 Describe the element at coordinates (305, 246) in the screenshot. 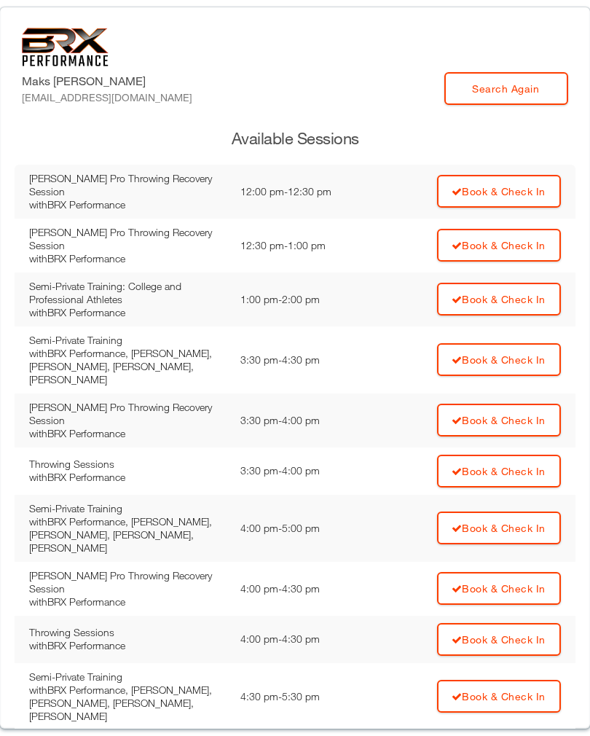

I see `td: 12:30 pm - 1:00 pm` at that location.